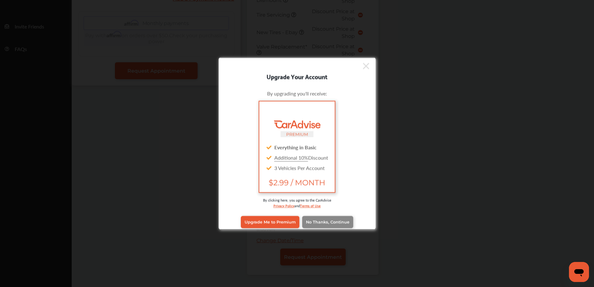 The width and height of the screenshot is (594, 287). Describe the element at coordinates (297, 76) in the screenshot. I see `div: Upgrade Your Account` at that location.